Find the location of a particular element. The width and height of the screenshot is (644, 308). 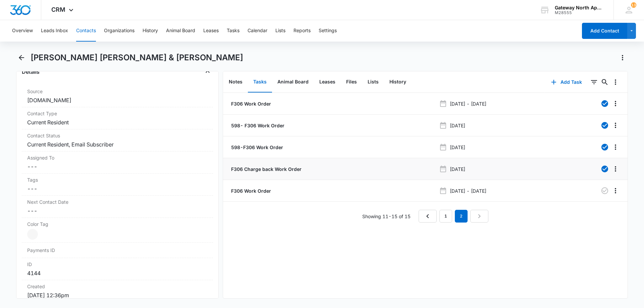

button: Search... is located at coordinates (605, 82).